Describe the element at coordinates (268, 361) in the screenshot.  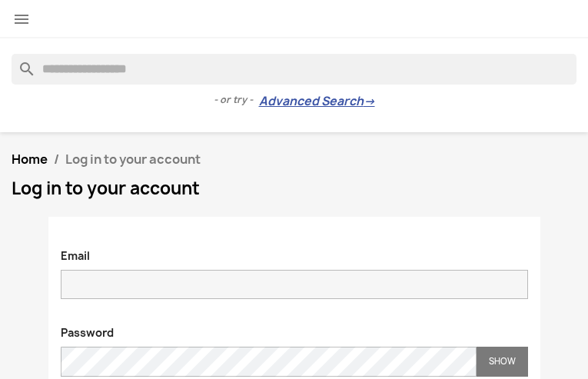
I see `input: Password input` at that location.